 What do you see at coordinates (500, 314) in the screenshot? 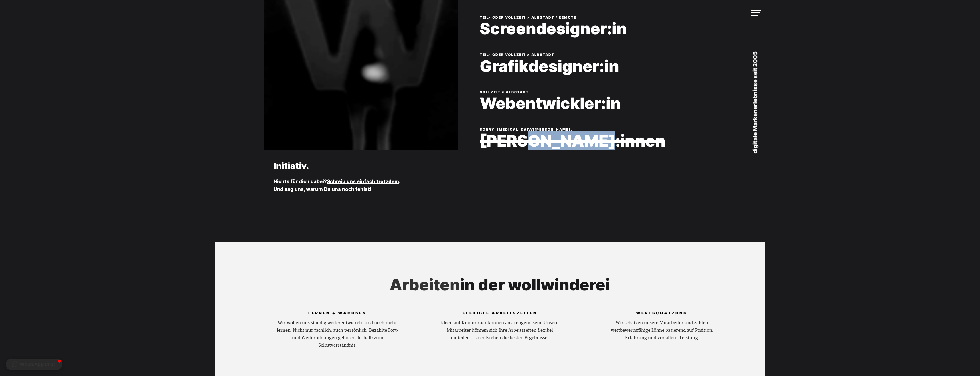
I see `h5: Flexible Arbeitszeiten` at bounding box center [500, 314].